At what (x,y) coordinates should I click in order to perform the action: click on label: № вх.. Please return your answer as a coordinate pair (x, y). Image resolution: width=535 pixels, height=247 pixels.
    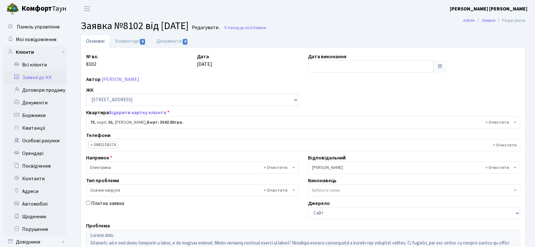
    Looking at the image, I should click on (92, 57).